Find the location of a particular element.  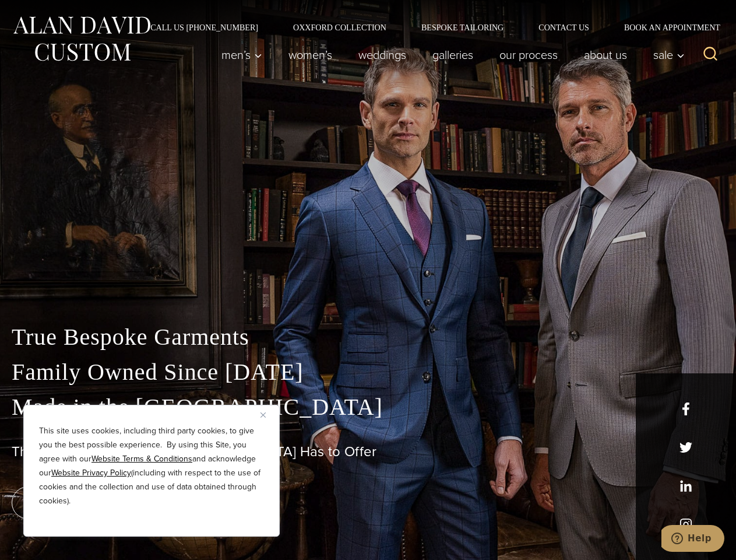

img: Close is located at coordinates (263, 415).